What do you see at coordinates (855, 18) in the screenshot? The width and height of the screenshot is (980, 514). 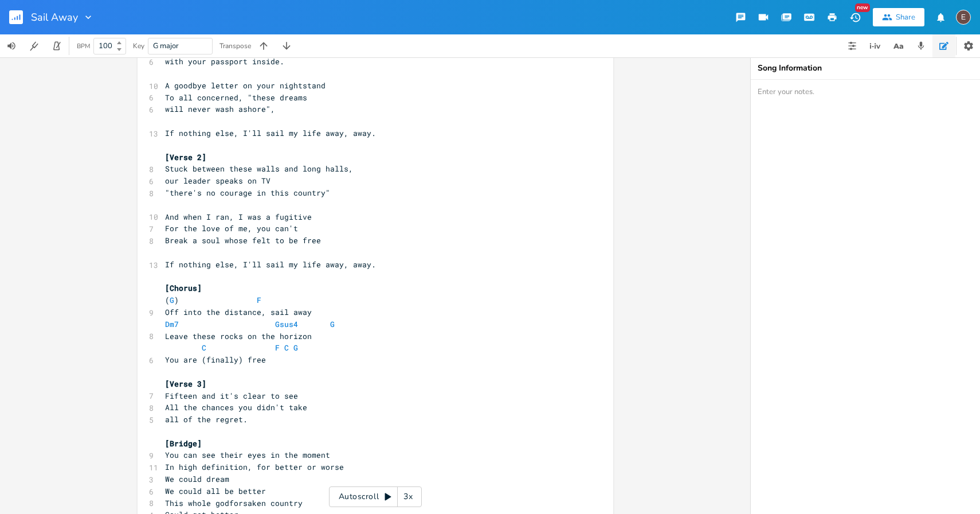 I see `button: New` at bounding box center [855, 18].